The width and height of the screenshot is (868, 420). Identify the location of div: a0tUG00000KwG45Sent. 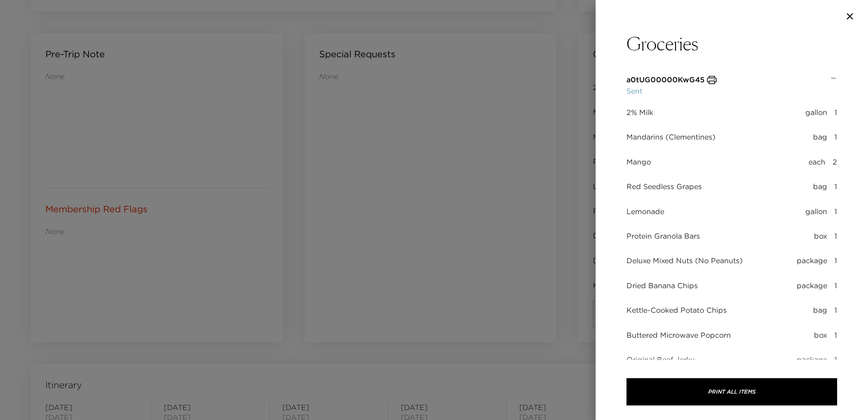
(732, 86).